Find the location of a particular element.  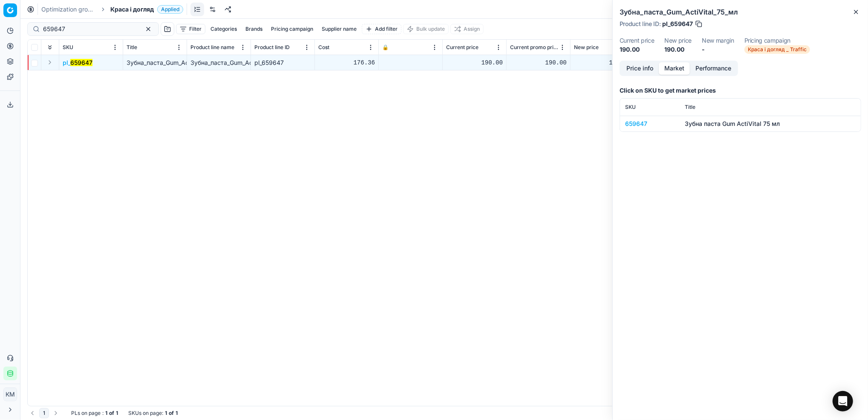

span: Product line ID is located at coordinates (271, 47).